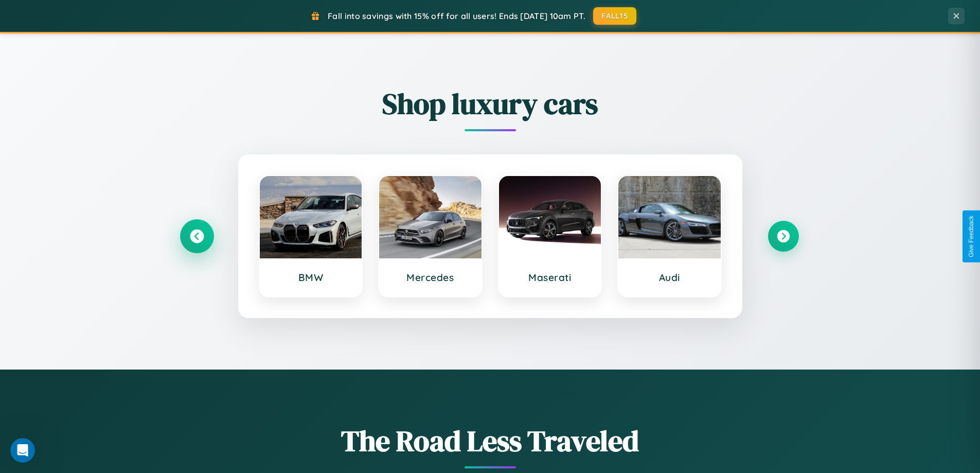 Image resolution: width=980 pixels, height=473 pixels. Describe the element at coordinates (430, 277) in the screenshot. I see `h3: Mercedes` at that location.